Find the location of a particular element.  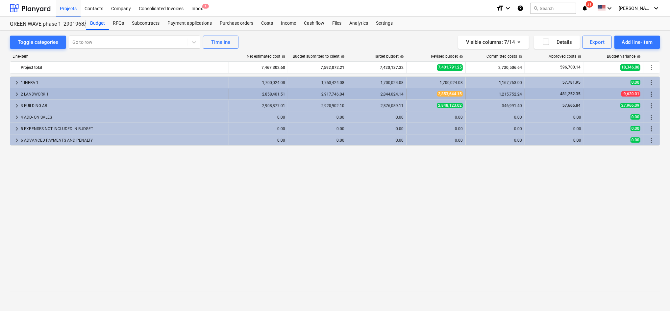

span: 31 is located at coordinates (590, 4).